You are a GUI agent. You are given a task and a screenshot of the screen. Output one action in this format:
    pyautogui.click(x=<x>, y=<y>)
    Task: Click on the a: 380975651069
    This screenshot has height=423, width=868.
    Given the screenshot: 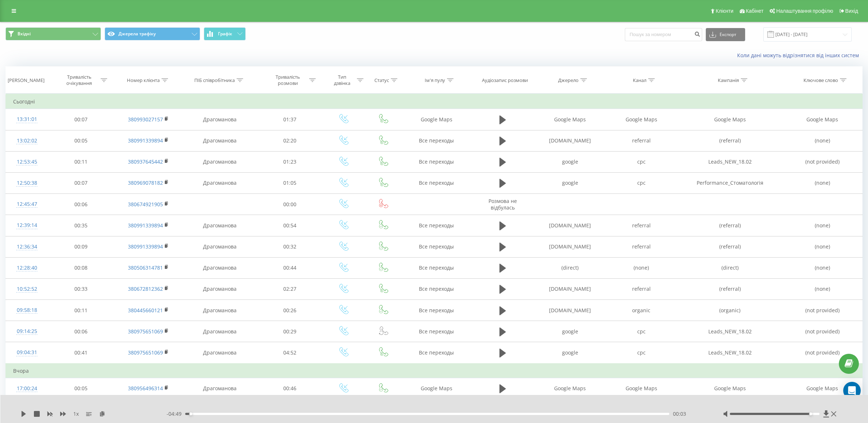 What is the action you would take?
    pyautogui.click(x=146, y=353)
    